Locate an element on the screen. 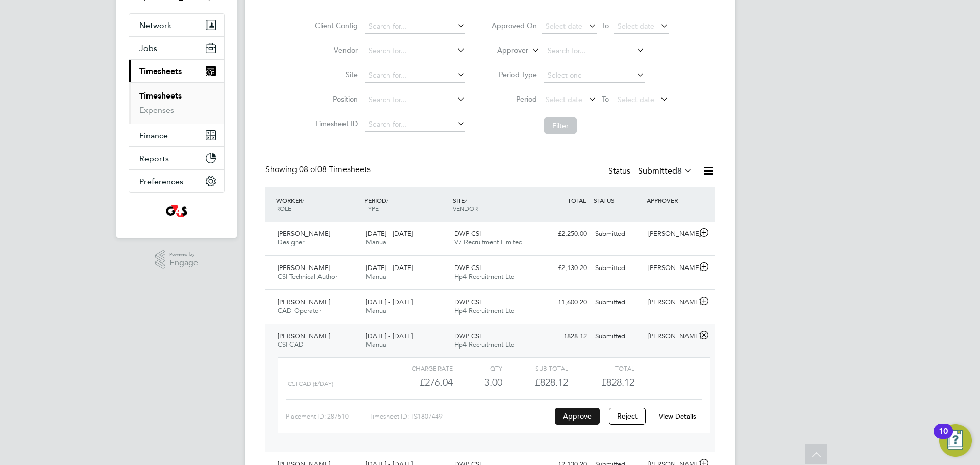 This screenshot has width=980, height=465. button: Timesheets is located at coordinates (176, 71).